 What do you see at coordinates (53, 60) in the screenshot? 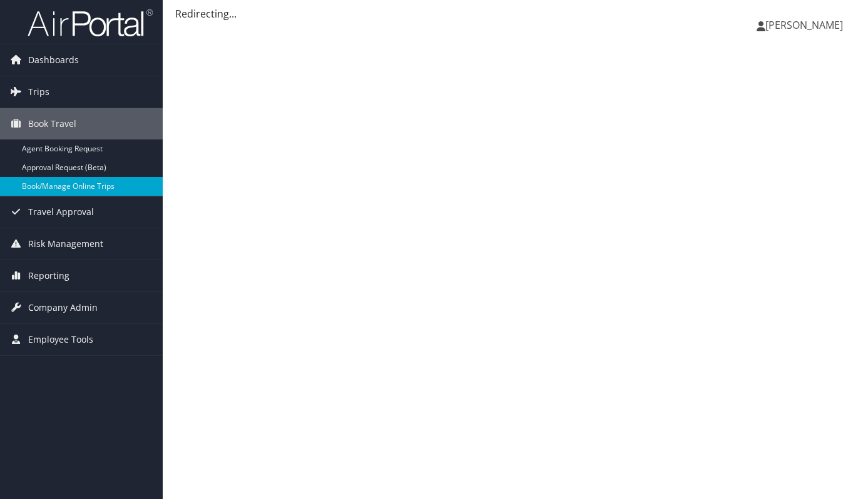
I see `span: Dashboards` at bounding box center [53, 60].